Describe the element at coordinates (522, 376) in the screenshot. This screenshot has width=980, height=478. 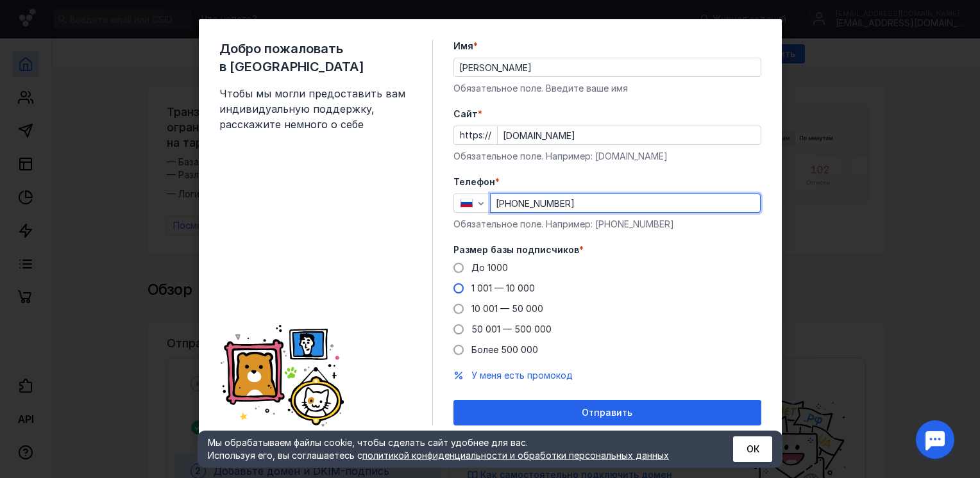
I see `button: У меня есть промокод` at that location.